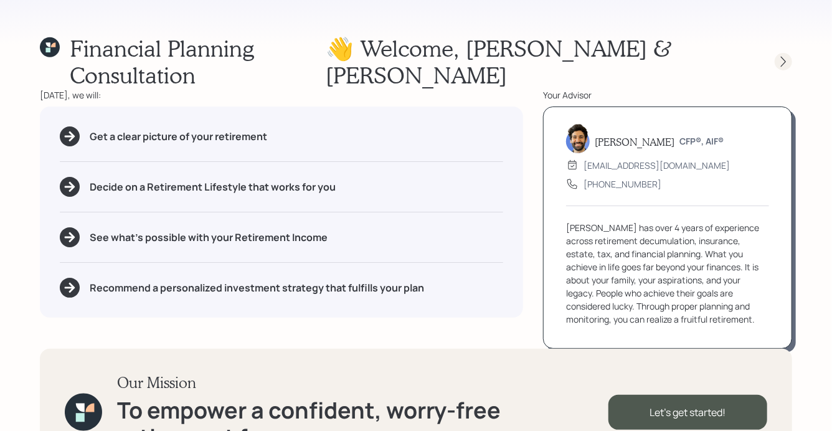 Image resolution: width=832 pixels, height=431 pixels. I want to click on div: Let's get started!, so click(688, 412).